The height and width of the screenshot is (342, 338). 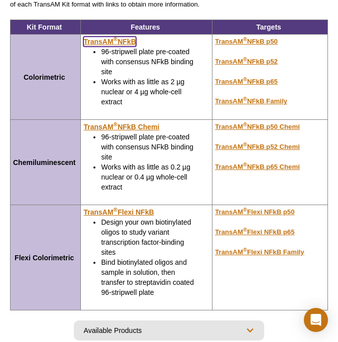 I want to click on u: TransAM NFkB p50 Chemi, so click(x=257, y=127).